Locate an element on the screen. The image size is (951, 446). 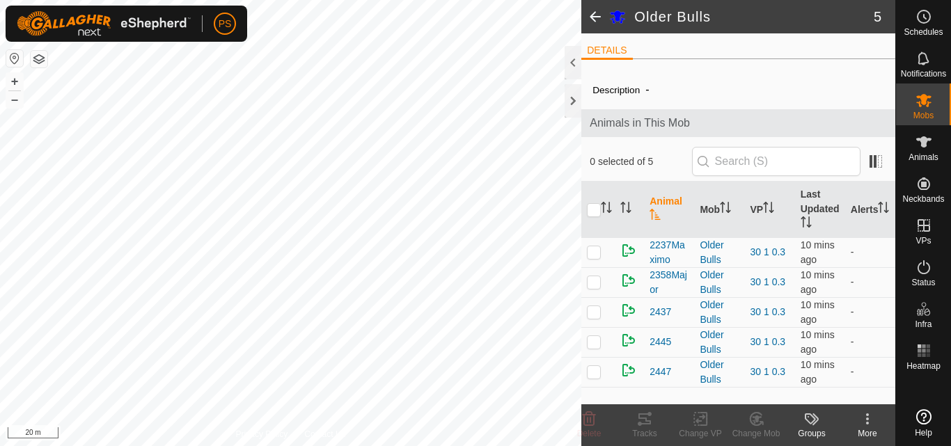
label: Description is located at coordinates (616, 90).